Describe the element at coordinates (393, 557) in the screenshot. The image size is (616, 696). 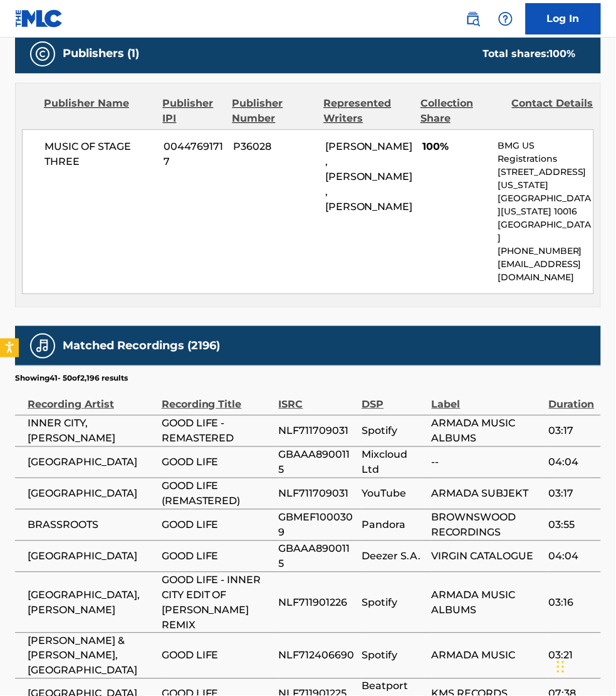
I see `span: Deezer S.A.` at that location.